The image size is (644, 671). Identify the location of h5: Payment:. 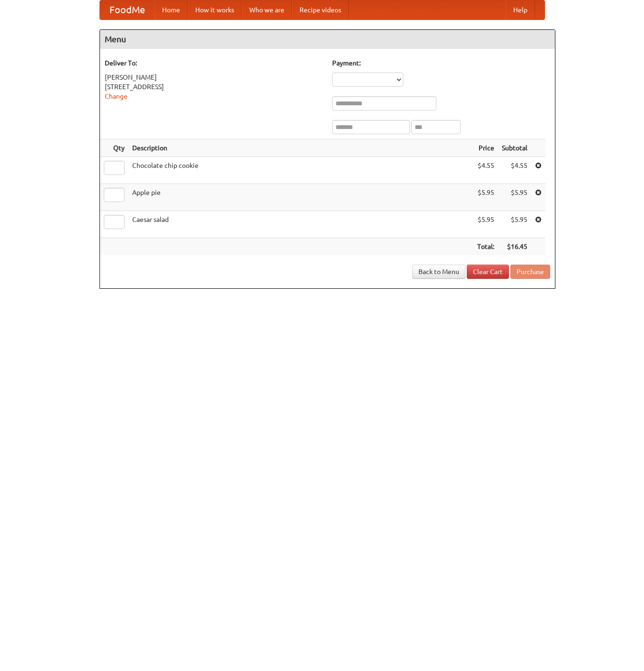
(442, 63).